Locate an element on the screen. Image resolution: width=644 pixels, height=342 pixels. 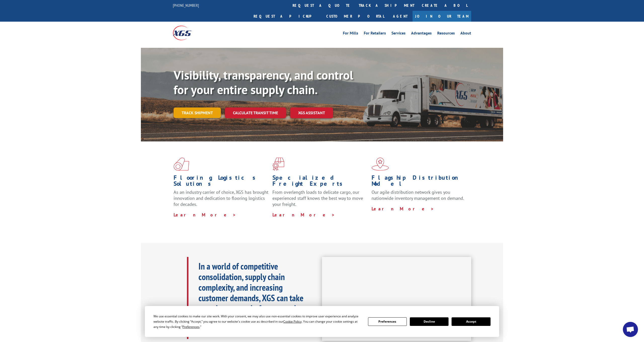
a: Calculate transit time is located at coordinates (255, 113).